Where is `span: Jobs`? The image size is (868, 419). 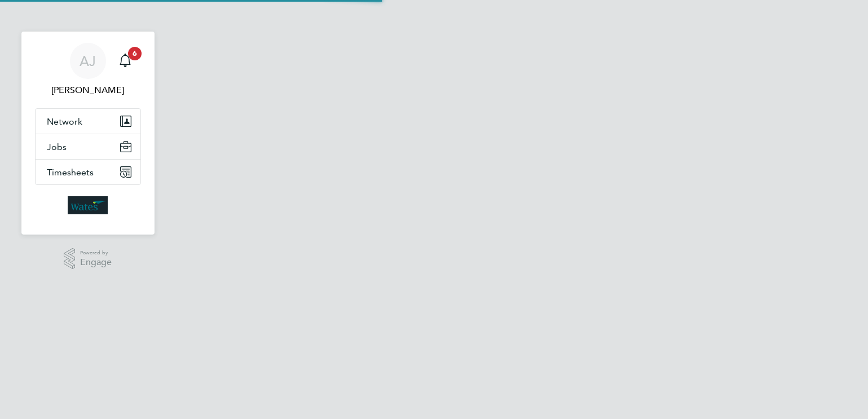 span: Jobs is located at coordinates (56, 147).